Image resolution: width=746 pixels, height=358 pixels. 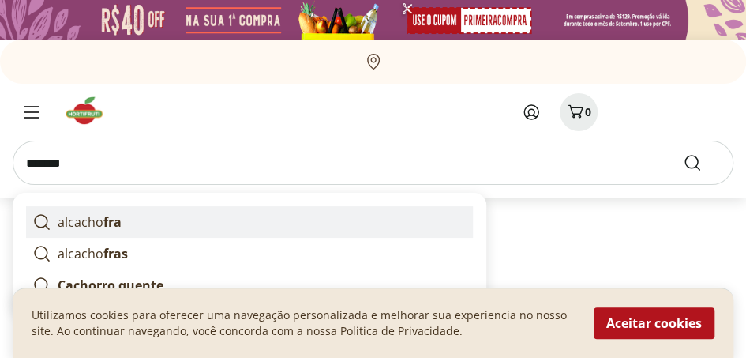 What do you see at coordinates (112, 222) in the screenshot?
I see `strong: fra` at bounding box center [112, 222].